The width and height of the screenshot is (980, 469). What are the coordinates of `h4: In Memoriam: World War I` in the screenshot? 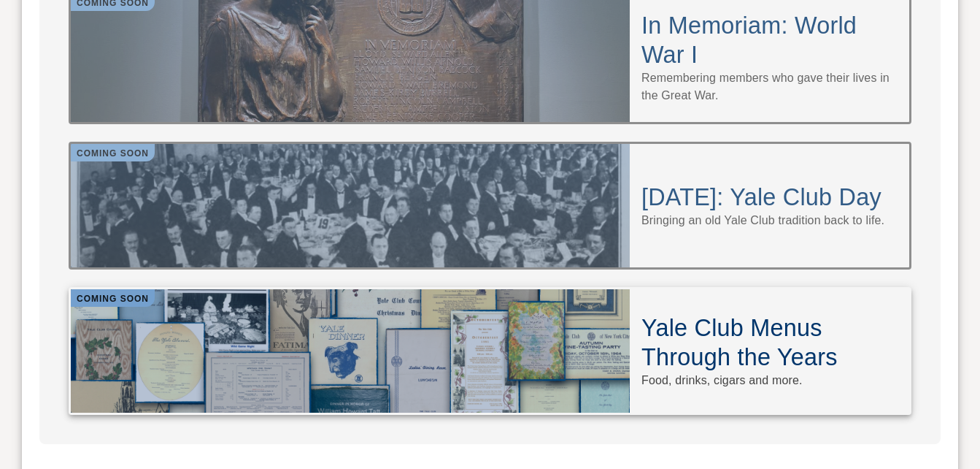 It's located at (769, 40).